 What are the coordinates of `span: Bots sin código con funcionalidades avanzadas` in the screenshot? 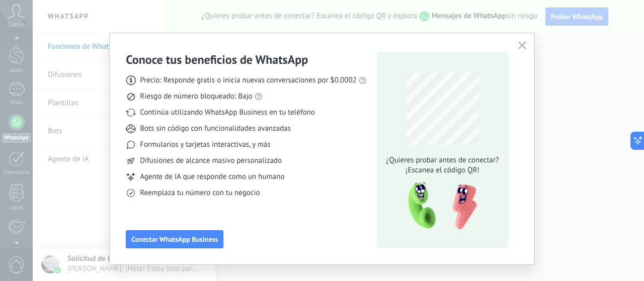 It's located at (216, 129).